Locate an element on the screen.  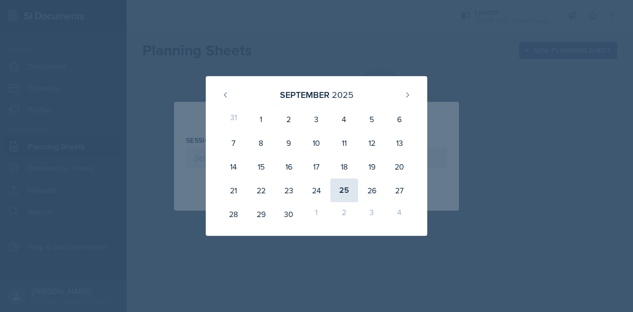
div: 22 is located at coordinates (261, 190).